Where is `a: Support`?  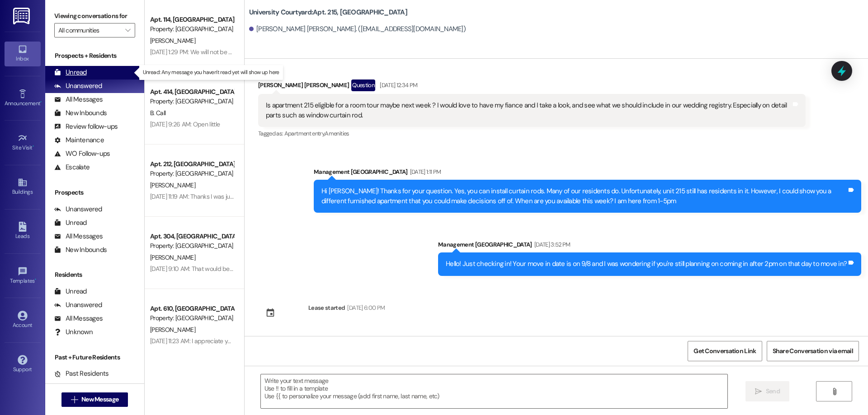 a: Support is located at coordinates (23, 365).